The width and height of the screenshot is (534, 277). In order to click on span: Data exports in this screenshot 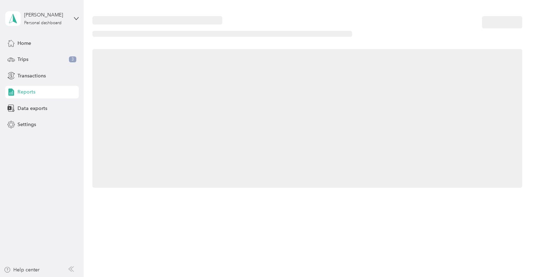, I will do `click(32, 108)`.